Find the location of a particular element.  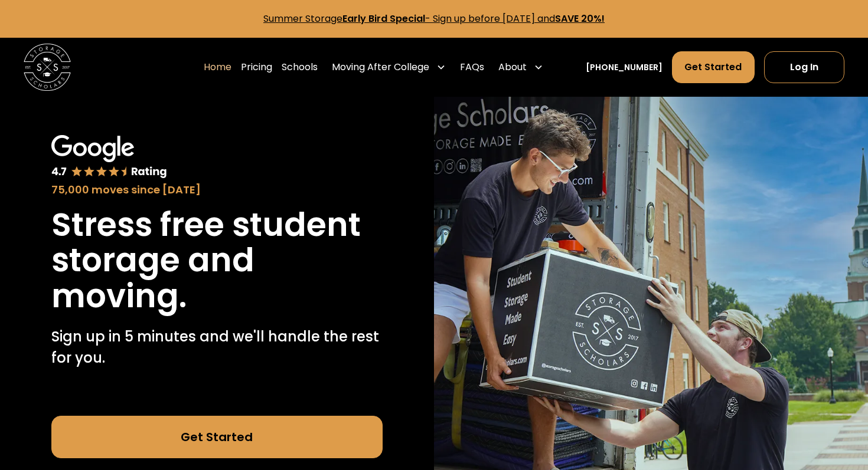

img: Google 4.7 star rating is located at coordinates (109, 157).